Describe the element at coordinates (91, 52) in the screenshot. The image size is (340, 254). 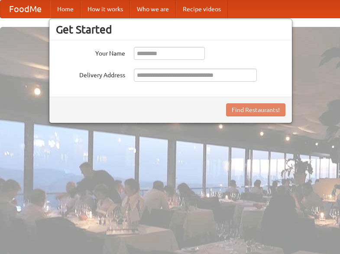
I see `label: Your Name` at that location.